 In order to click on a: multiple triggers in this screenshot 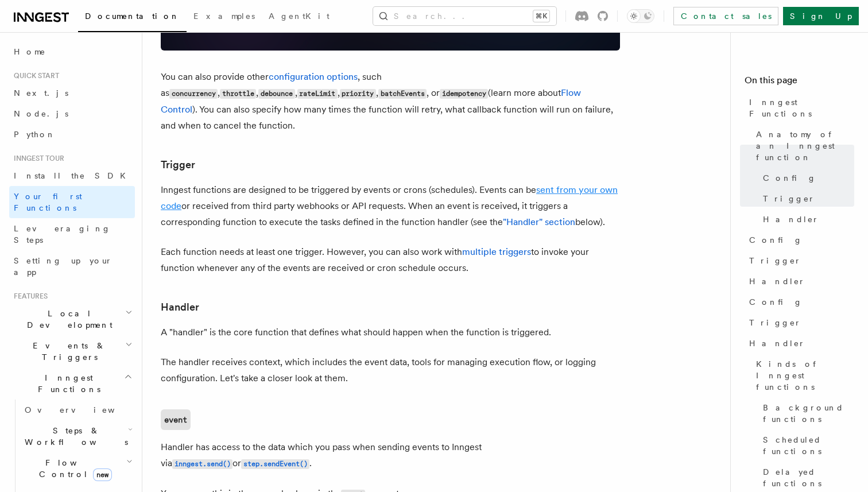, I will do `click(497, 251)`.